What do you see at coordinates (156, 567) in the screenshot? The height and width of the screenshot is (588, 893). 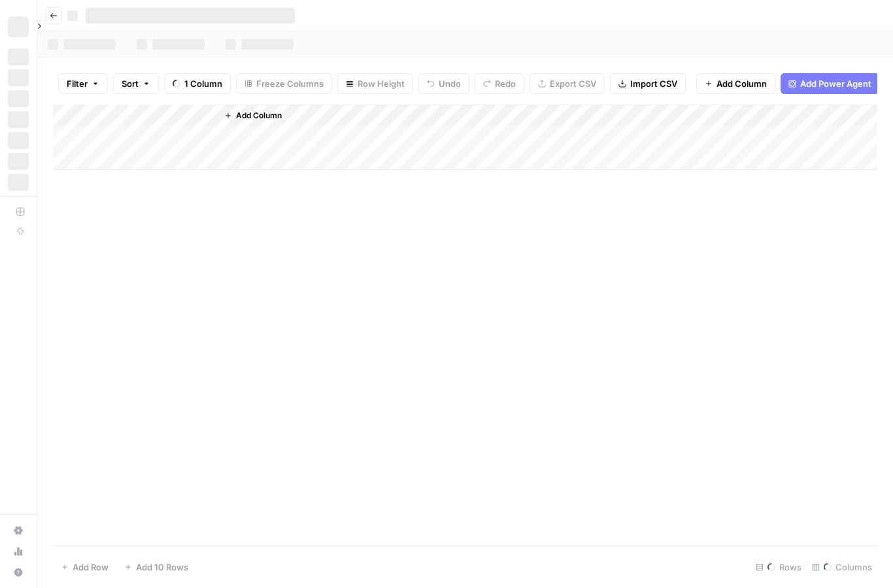 I see `button: Add 10 Rows` at bounding box center [156, 567].